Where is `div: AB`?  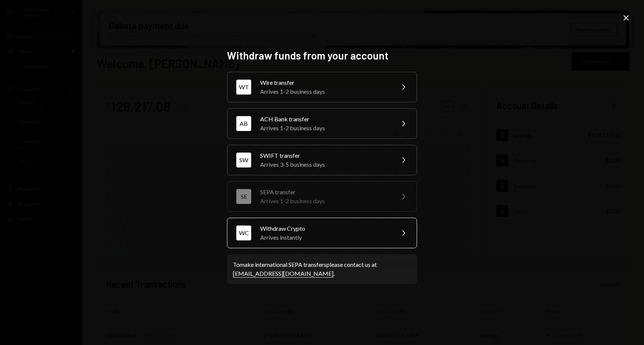 div: AB is located at coordinates (243, 123).